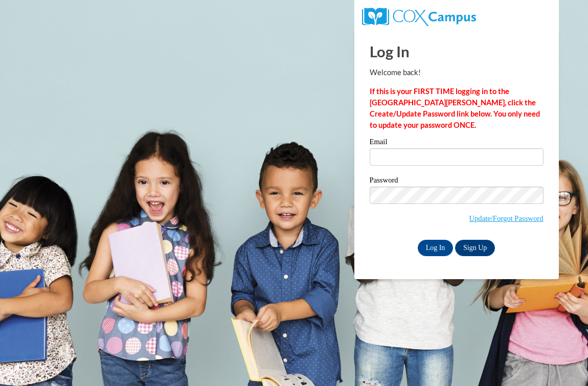 This screenshot has width=588, height=386. Describe the element at coordinates (456, 72) in the screenshot. I see `p: Welcome back!` at that location.